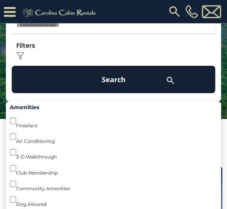  I want to click on button: Search, so click(113, 80).